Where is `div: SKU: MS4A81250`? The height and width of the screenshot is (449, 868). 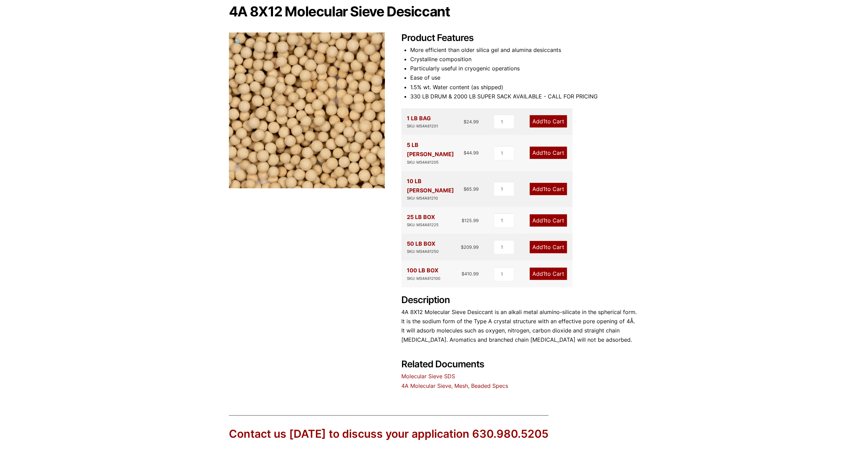
div: SKU: MS4A81250 is located at coordinates (423, 252).